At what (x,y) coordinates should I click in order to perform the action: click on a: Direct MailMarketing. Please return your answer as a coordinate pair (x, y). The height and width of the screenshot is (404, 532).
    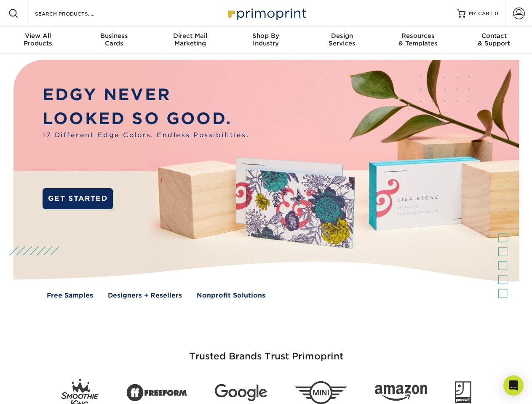
    Looking at the image, I should click on (190, 40).